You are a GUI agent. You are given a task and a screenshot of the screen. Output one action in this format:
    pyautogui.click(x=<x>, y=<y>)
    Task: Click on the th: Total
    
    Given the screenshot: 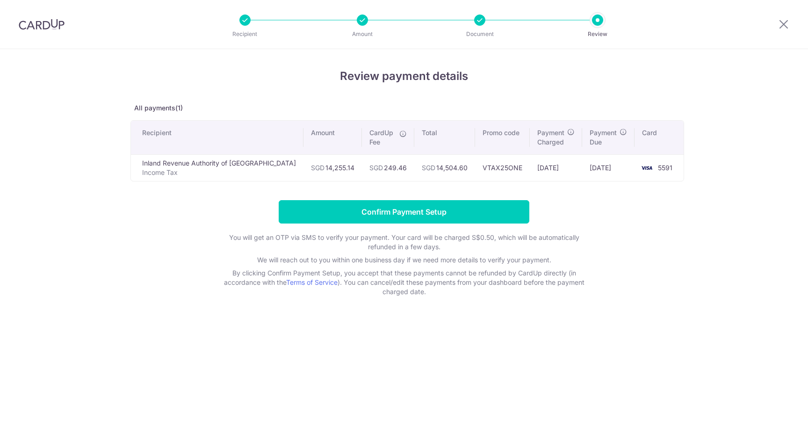 What is the action you would take?
    pyautogui.click(x=445, y=138)
    